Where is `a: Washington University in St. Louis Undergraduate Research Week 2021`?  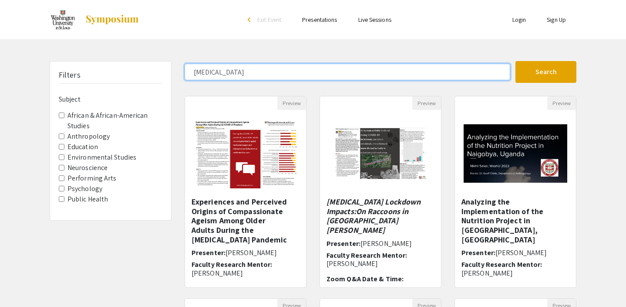 a: Washington University in St. Louis Undergraduate Research Week 2021 is located at coordinates (95, 20).